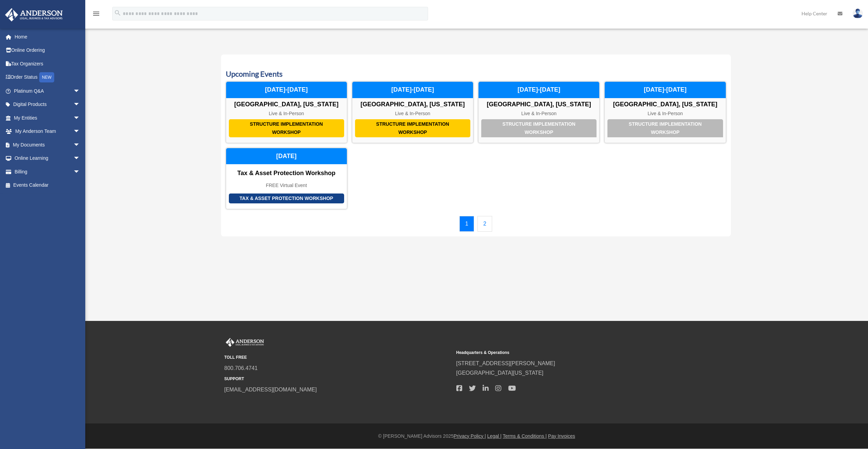  Describe the element at coordinates (48, 105) in the screenshot. I see `a: Digital Productsarrow_drop_down` at that location.